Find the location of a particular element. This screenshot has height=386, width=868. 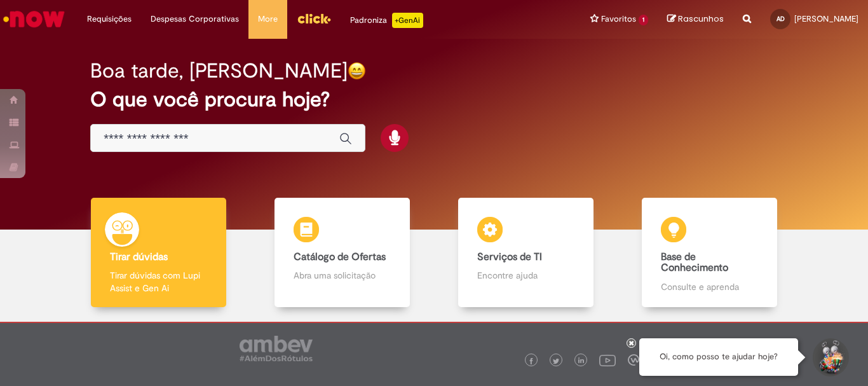

b: Catálogo de Ofertas is located at coordinates (339, 256).